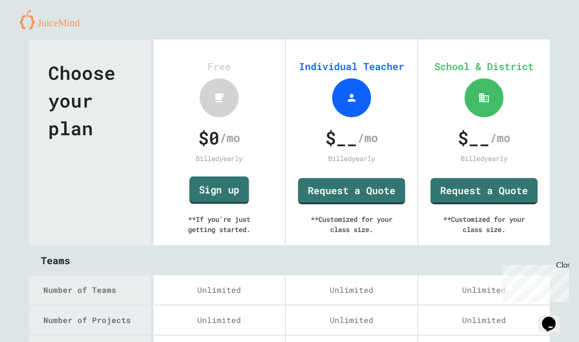 The image size is (579, 342). What do you see at coordinates (289, 260) in the screenshot?
I see `div: Teams` at bounding box center [289, 260].